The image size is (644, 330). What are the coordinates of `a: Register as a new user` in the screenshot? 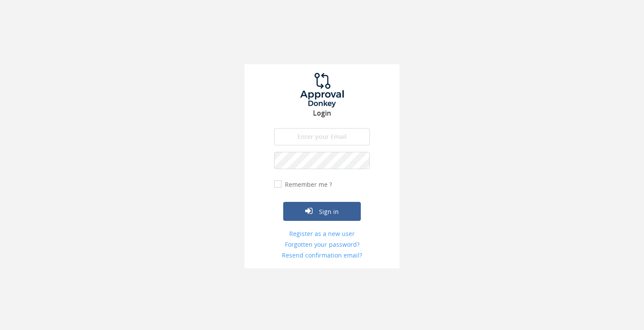 It's located at (322, 234).